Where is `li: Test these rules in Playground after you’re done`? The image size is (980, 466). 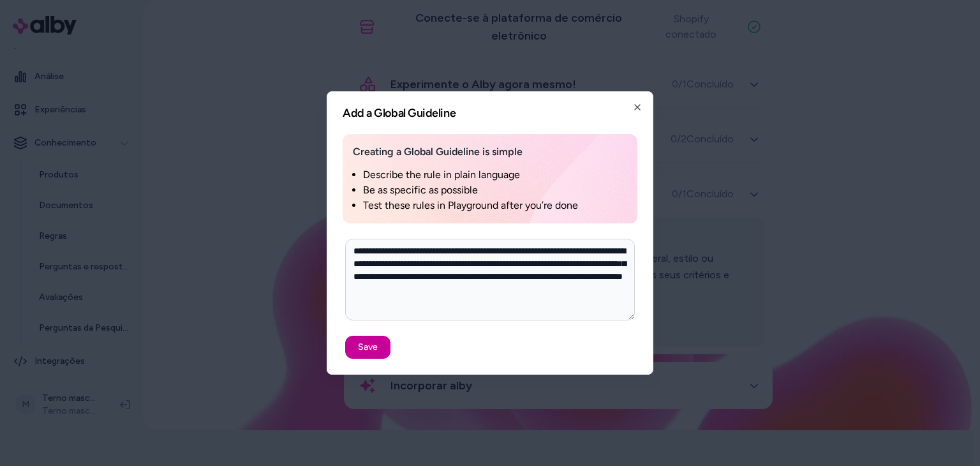
li: Test these rules in Playground after you’re done is located at coordinates (493, 205).